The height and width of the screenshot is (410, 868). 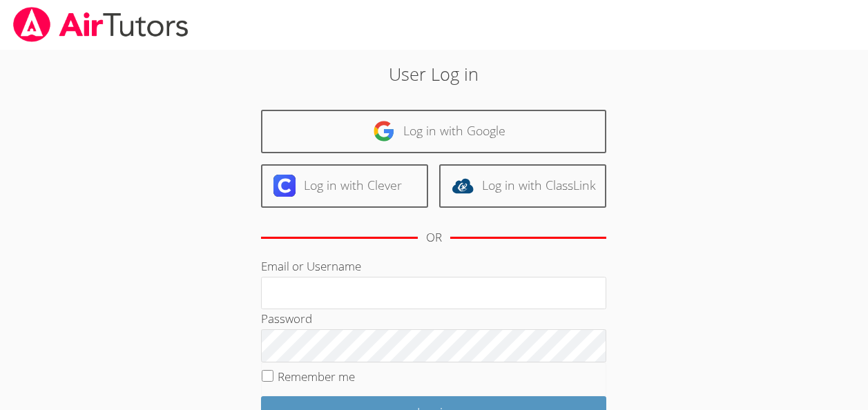 What do you see at coordinates (433, 131) in the screenshot?
I see `a: Log in with Google` at bounding box center [433, 131].